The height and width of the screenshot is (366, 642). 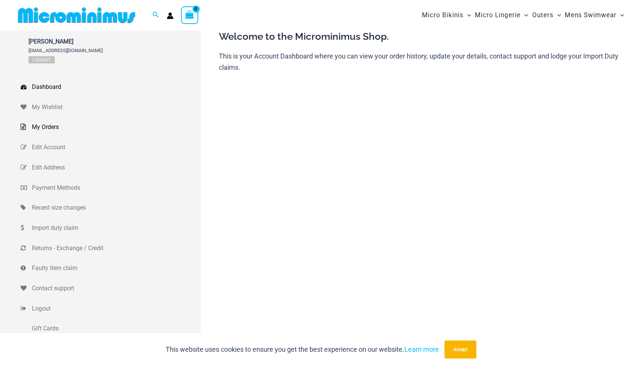 I want to click on span: Logout, so click(x=115, y=309).